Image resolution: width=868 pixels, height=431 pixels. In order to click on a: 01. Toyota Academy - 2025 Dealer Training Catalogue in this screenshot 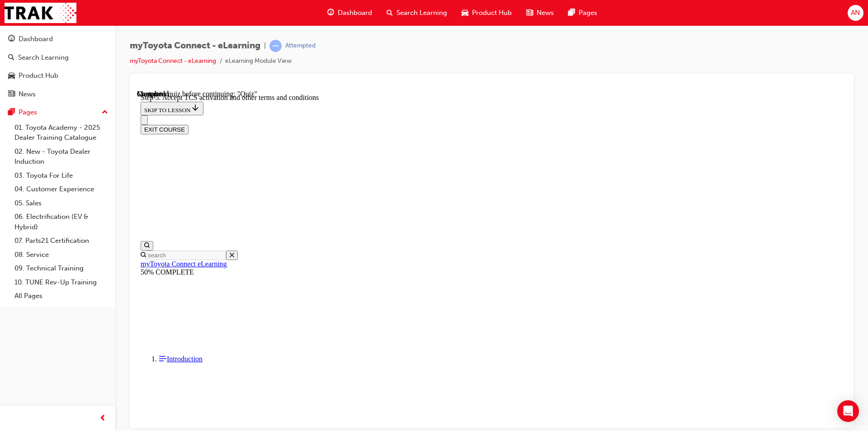, I will do `click(61, 132)`.